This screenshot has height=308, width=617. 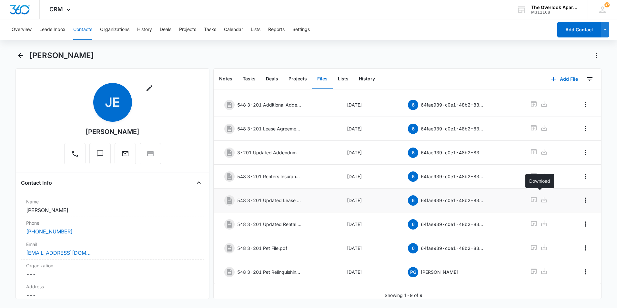 What do you see at coordinates (233, 30) in the screenshot?
I see `button: Calendar` at bounding box center [233, 30].